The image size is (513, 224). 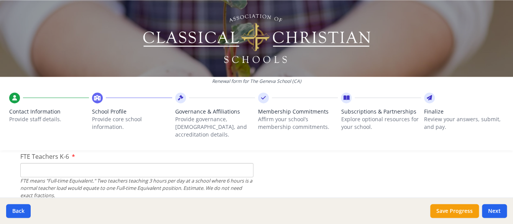 What do you see at coordinates (454, 211) in the screenshot?
I see `button: Save Progress` at bounding box center [454, 211].